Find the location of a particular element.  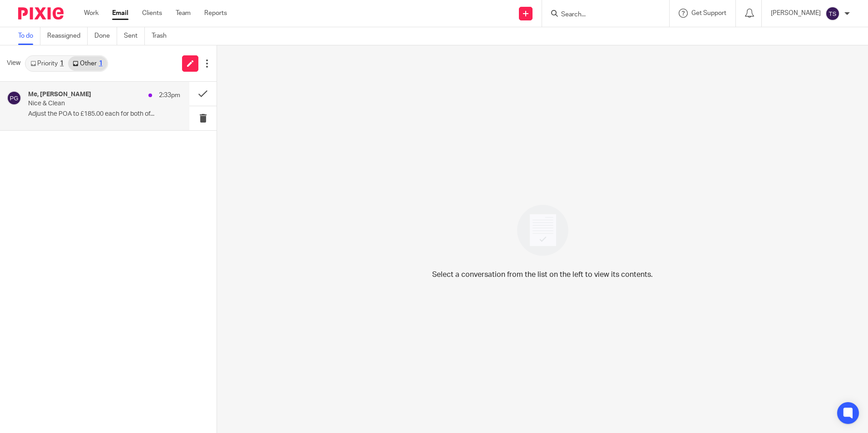

a: Email is located at coordinates (120, 13).